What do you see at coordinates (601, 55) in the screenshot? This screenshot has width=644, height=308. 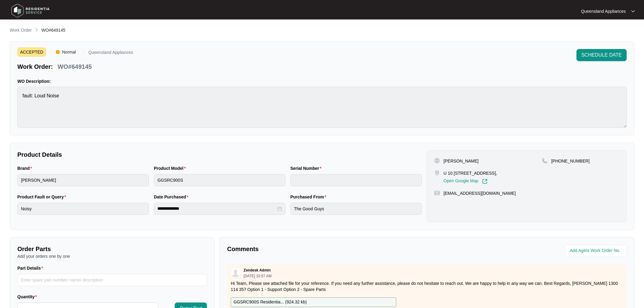 I see `button: SCHEDULE DATE` at bounding box center [601, 55].